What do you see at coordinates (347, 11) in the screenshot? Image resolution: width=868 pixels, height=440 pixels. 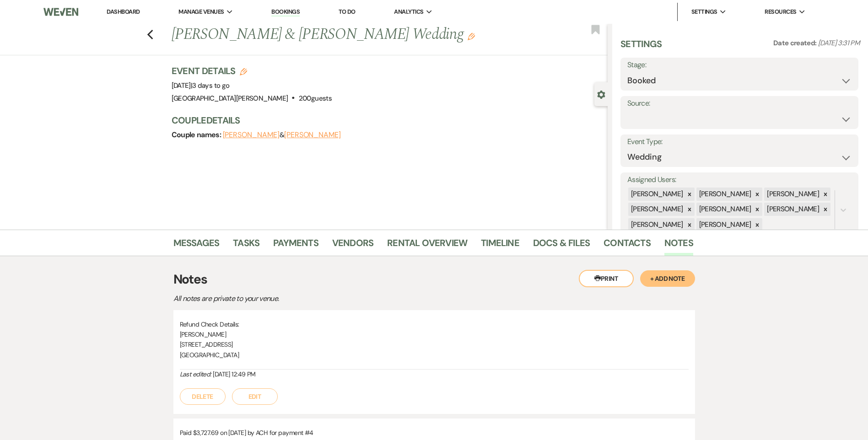 I see `a: To Do` at bounding box center [347, 11].